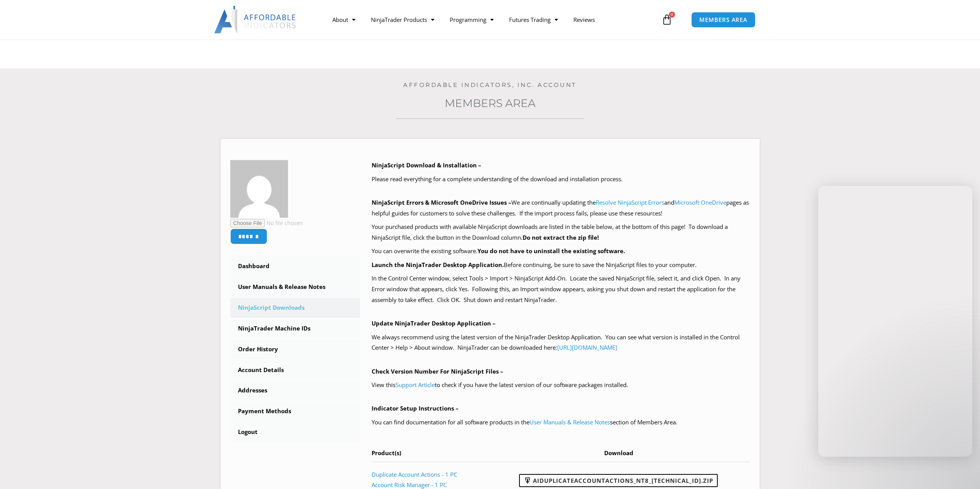 This screenshot has width=980, height=489. Describe the element at coordinates (441, 202) in the screenshot. I see `b: NinjaScript Errors & Microsoft OneDrive Issues –` at that location.